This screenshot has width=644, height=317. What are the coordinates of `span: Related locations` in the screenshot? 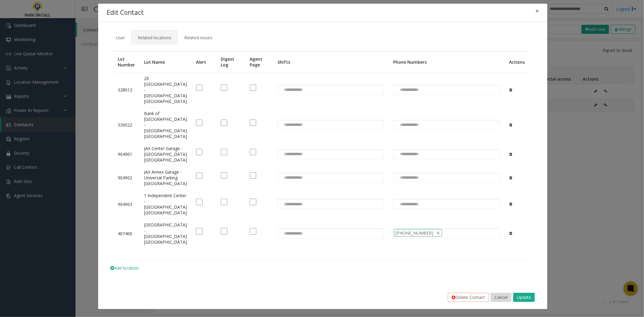 It's located at (154, 38).